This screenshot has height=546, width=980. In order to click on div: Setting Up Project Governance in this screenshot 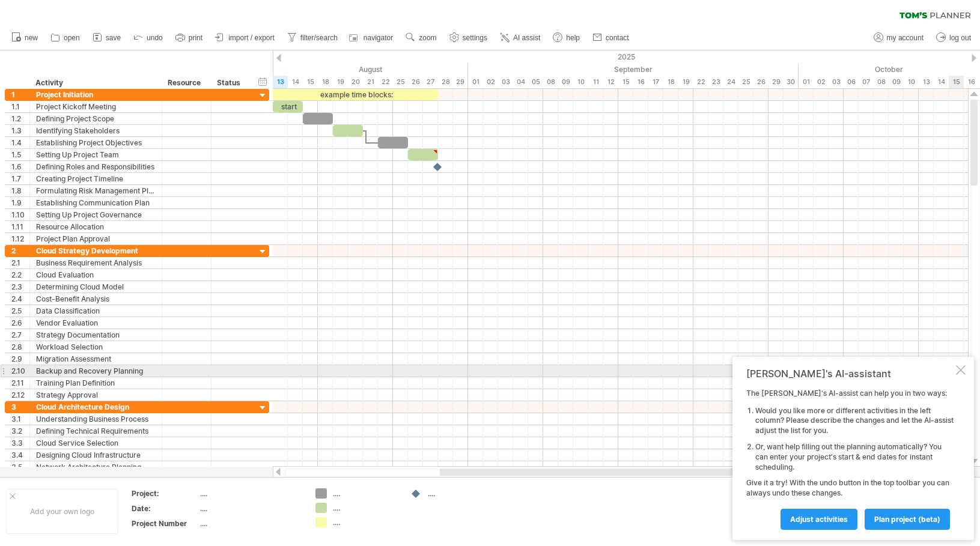, I will do `click(95, 215)`.